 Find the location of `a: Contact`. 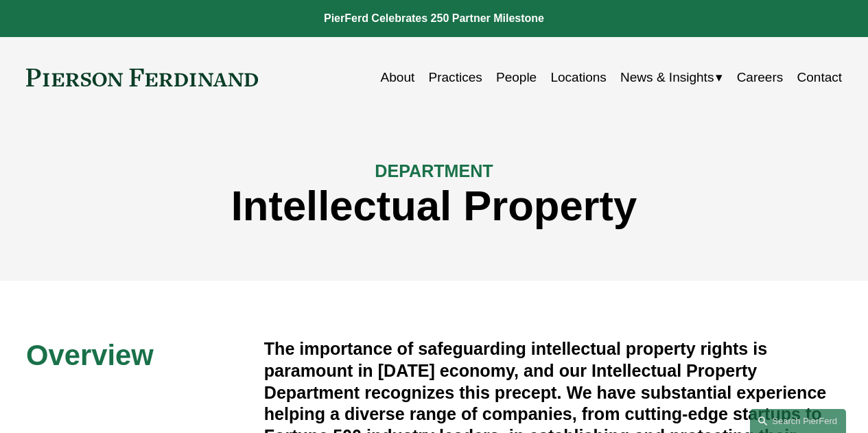

a: Contact is located at coordinates (820, 78).